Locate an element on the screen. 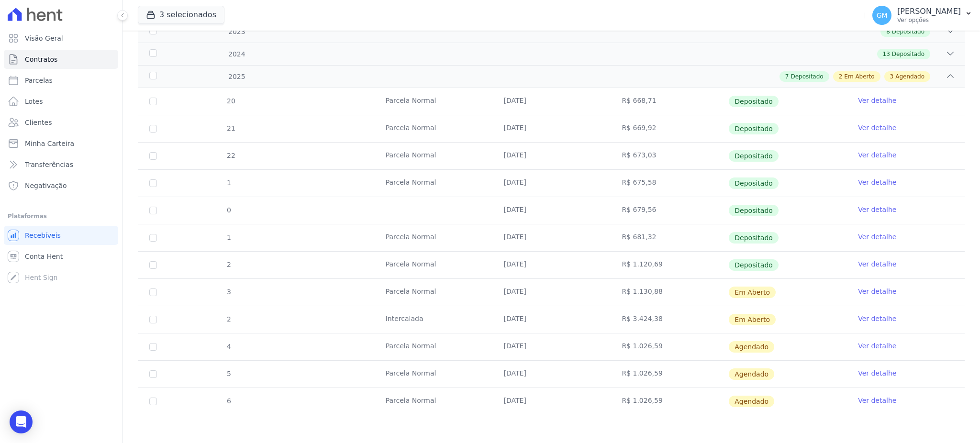 The height and width of the screenshot is (443, 980). td: Intercalada is located at coordinates (433, 320).